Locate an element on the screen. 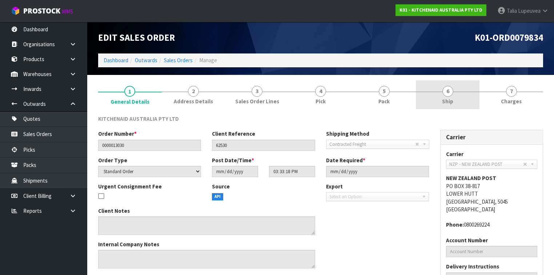 This screenshot has width=554, height=275. span: 2 is located at coordinates (193, 91).